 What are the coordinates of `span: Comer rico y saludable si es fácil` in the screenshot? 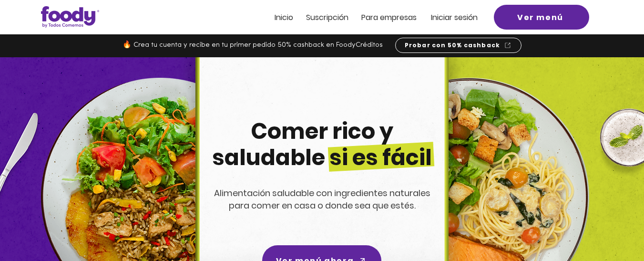 It's located at (322, 144).